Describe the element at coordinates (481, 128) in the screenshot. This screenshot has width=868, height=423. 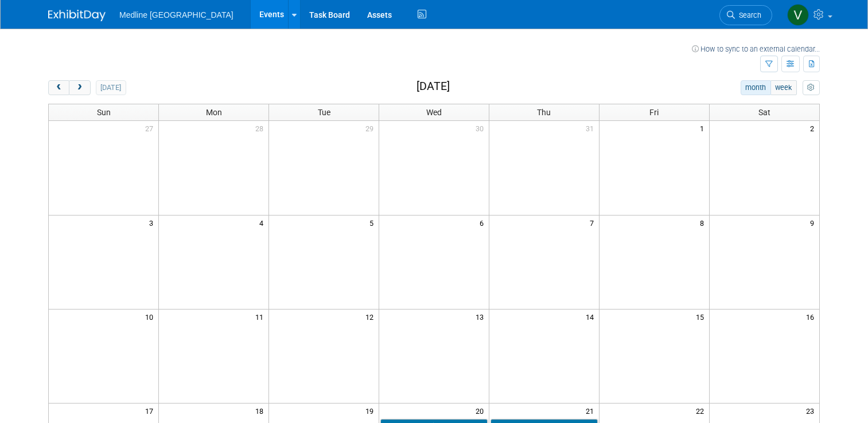
I see `span: 30` at that location.